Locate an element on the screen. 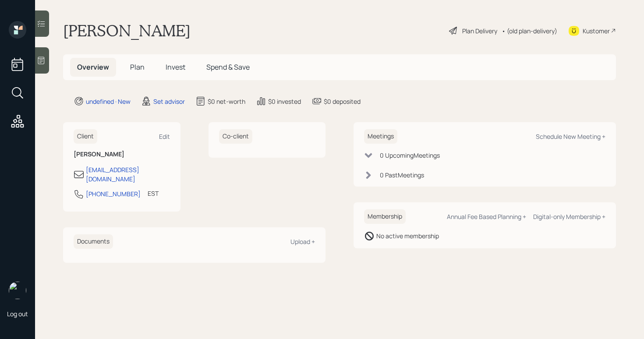 The image size is (644, 339). span: Spend & Save is located at coordinates (228, 67).